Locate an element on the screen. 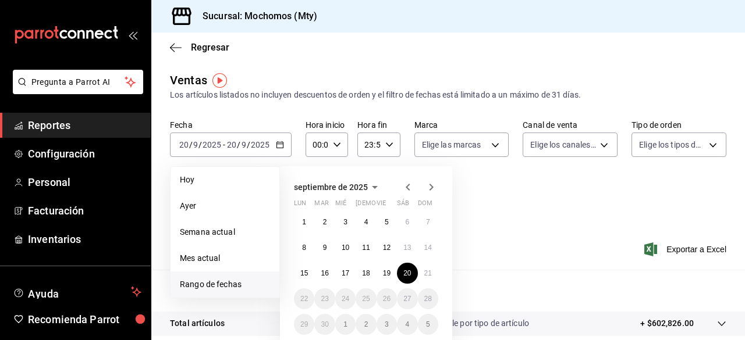  button: 3 de septiembre de 2025 is located at coordinates (345, 222).